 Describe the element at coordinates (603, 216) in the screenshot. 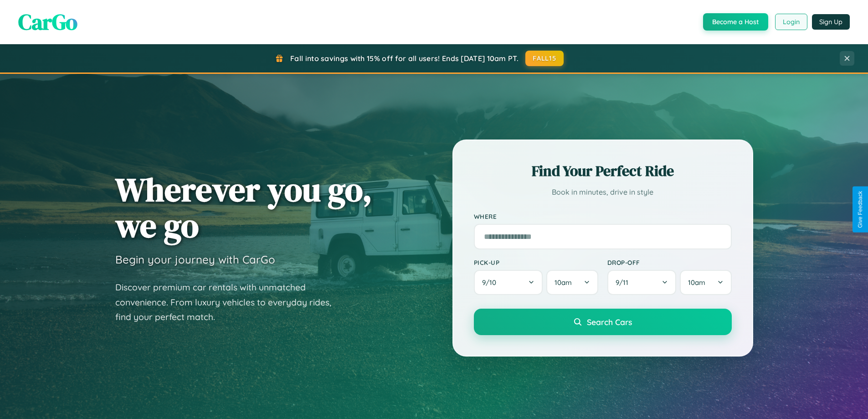

I see `label: Where` at that location.